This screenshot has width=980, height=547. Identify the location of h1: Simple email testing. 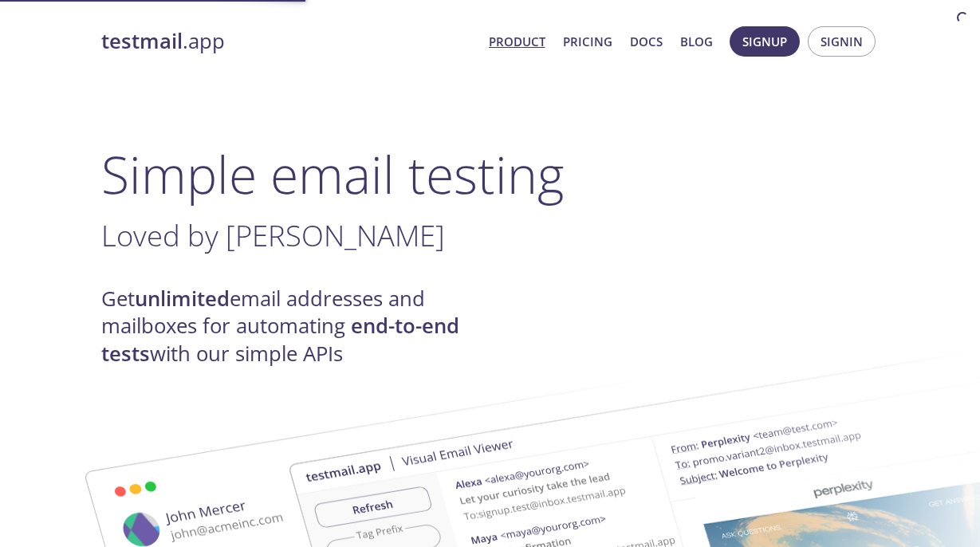
(491, 173).